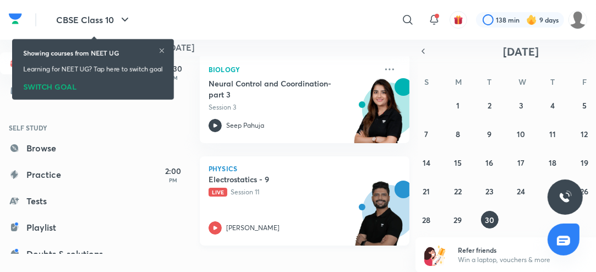 This screenshot has width=596, height=272. What do you see at coordinates (553, 191) in the screenshot?
I see `abbr: September 25, 2025` at bounding box center [553, 191].